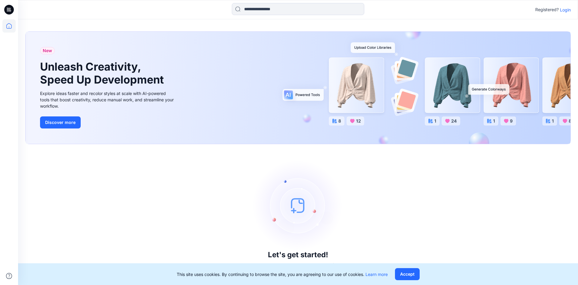 The image size is (578, 285). What do you see at coordinates (108, 122) in the screenshot?
I see `a: Discover more` at bounding box center [108, 122].